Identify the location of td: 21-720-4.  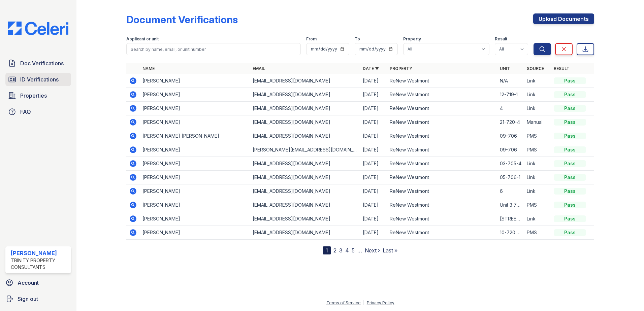
(510, 122).